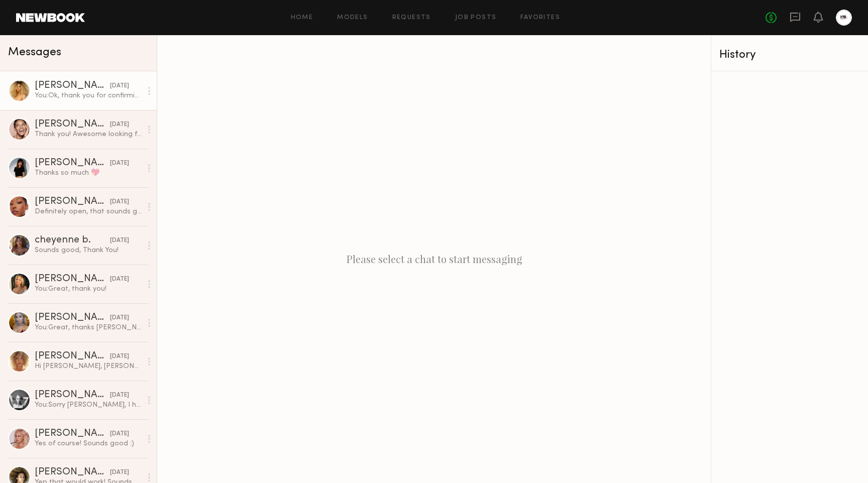 Image resolution: width=868 pixels, height=483 pixels. Describe the element at coordinates (88, 134) in the screenshot. I see `div: Thank you! Awesome looking forward to talking to you soon!` at that location.